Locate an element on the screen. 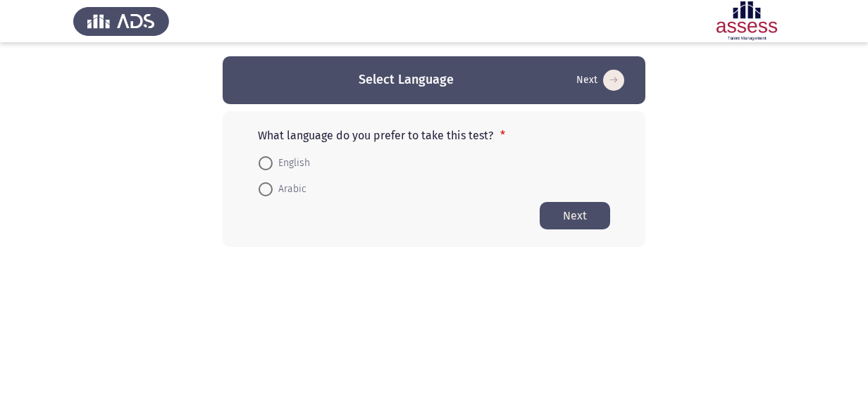 The width and height of the screenshot is (868, 418). h3: Select Language is located at coordinates (405, 80).